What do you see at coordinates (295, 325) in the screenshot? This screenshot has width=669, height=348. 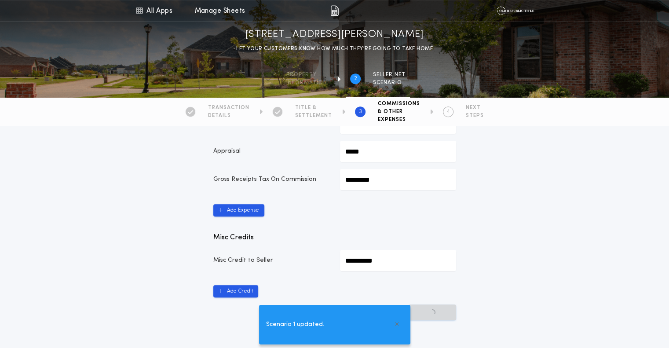 I see `span: Scenario 1 updated.` at bounding box center [295, 325].